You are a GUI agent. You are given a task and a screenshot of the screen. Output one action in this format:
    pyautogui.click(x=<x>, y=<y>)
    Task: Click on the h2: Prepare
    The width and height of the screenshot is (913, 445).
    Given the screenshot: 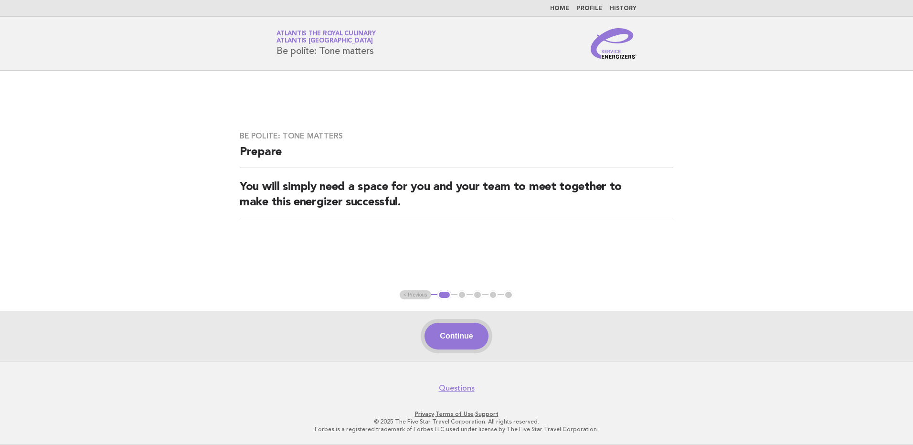 What is the action you would take?
    pyautogui.click(x=456, y=156)
    